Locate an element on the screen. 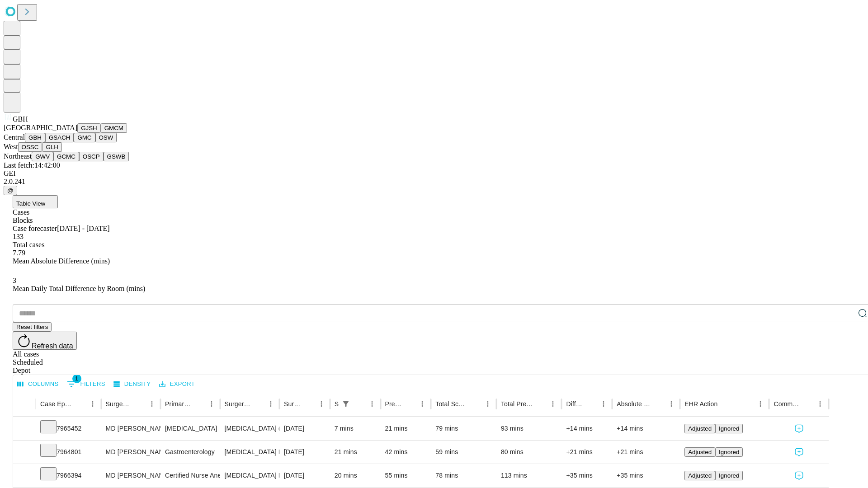 The height and width of the screenshot is (488, 868). div: Surgery Name is located at coordinates (238, 404).